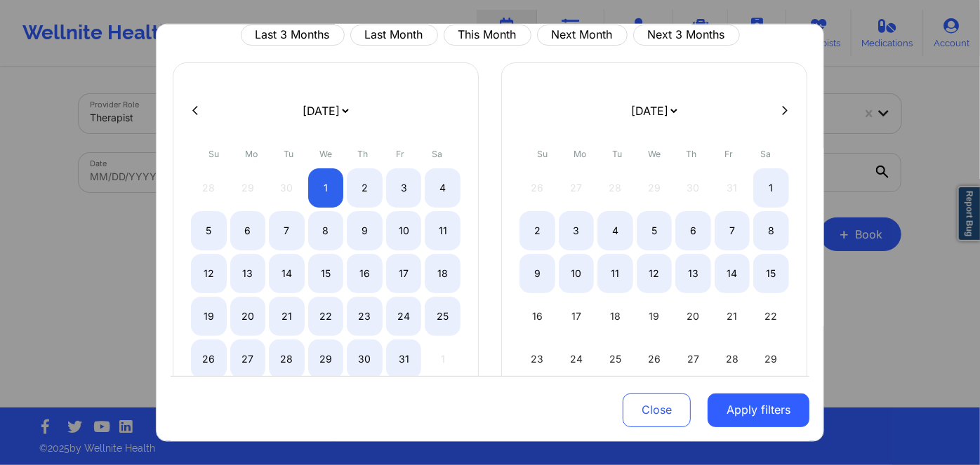 Image resolution: width=980 pixels, height=465 pixels. I want to click on div: Sat Oct 11 2025, so click(442, 231).